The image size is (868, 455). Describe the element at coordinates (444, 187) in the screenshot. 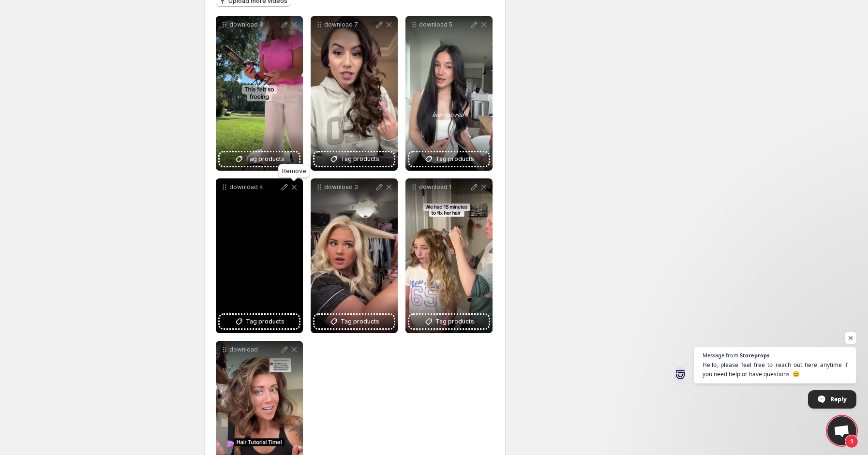

I see `p: download 1` at that location.